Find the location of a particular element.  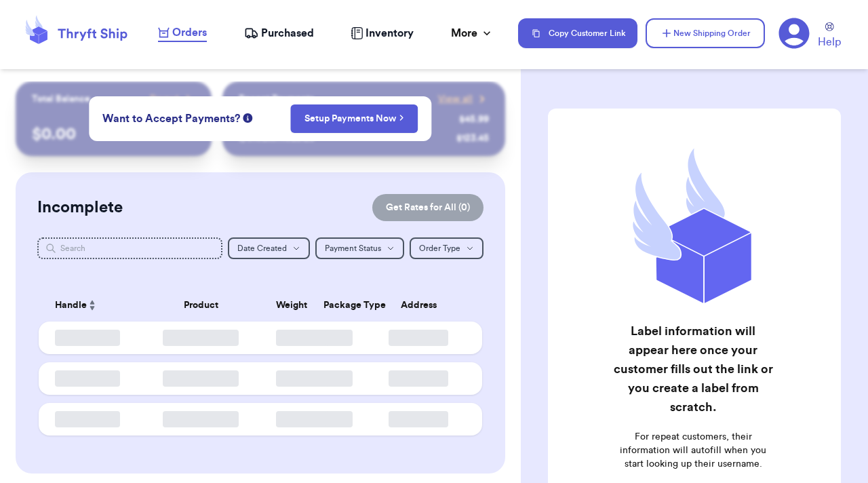

button: Copy Customer Link is located at coordinates (578, 33).